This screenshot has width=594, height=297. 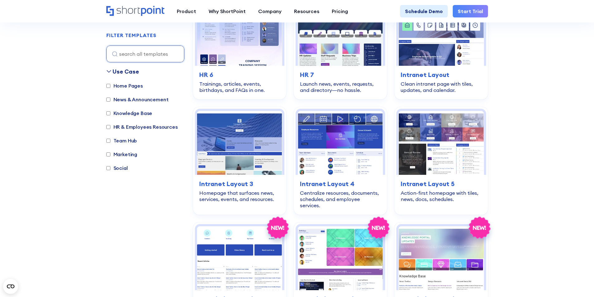 What do you see at coordinates (145, 54) in the screenshot?
I see `input: search all templates` at bounding box center [145, 54].